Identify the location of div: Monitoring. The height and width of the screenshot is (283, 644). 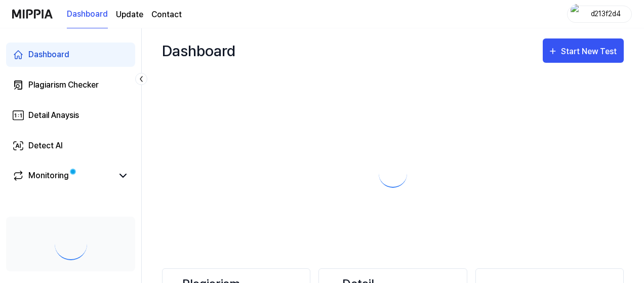
(49, 175).